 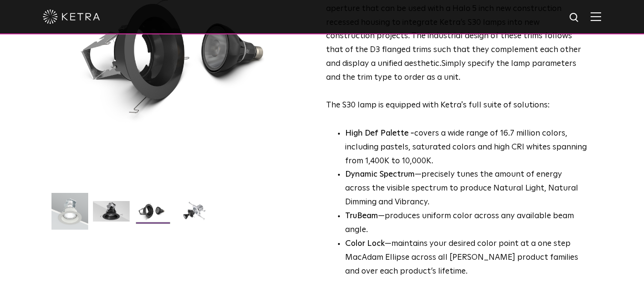 What do you see at coordinates (361, 216) in the screenshot?
I see `strong: TruBeam` at bounding box center [361, 216].